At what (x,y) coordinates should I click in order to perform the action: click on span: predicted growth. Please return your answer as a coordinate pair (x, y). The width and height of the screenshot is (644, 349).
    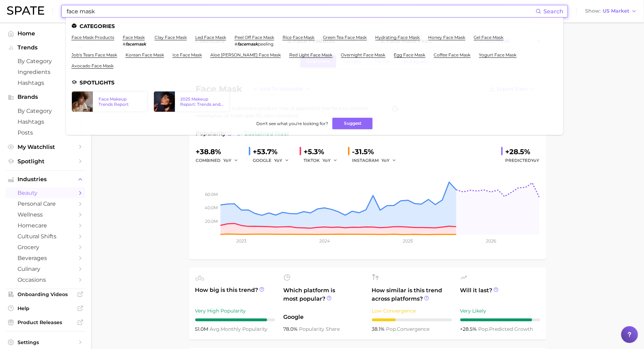
    Looking at the image, I should click on (506, 329).